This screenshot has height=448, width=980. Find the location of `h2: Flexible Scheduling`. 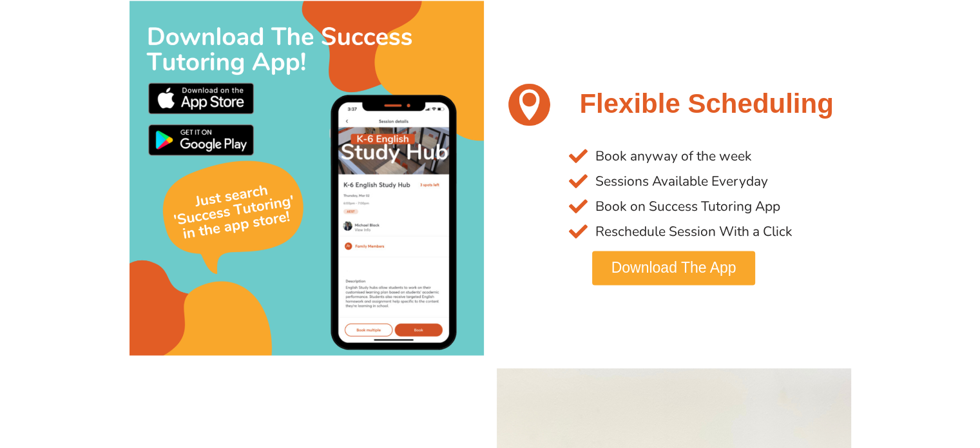

h2: Flexible Scheduling is located at coordinates (706, 104).